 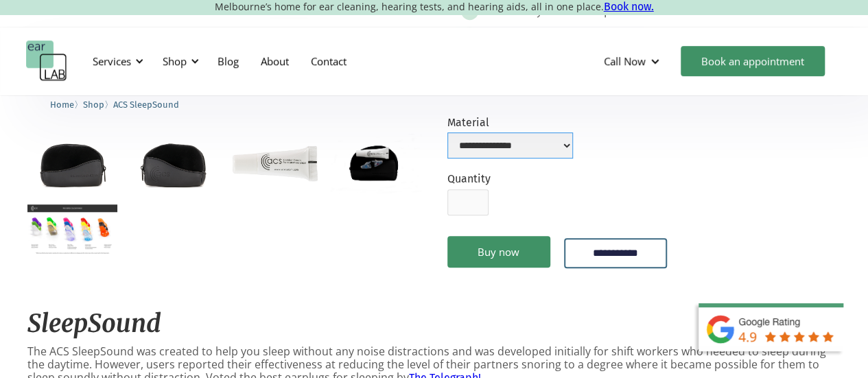 I want to click on a: home, so click(x=47, y=61).